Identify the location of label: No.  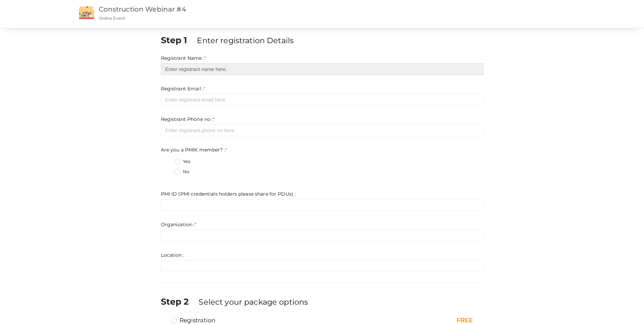
(182, 171).